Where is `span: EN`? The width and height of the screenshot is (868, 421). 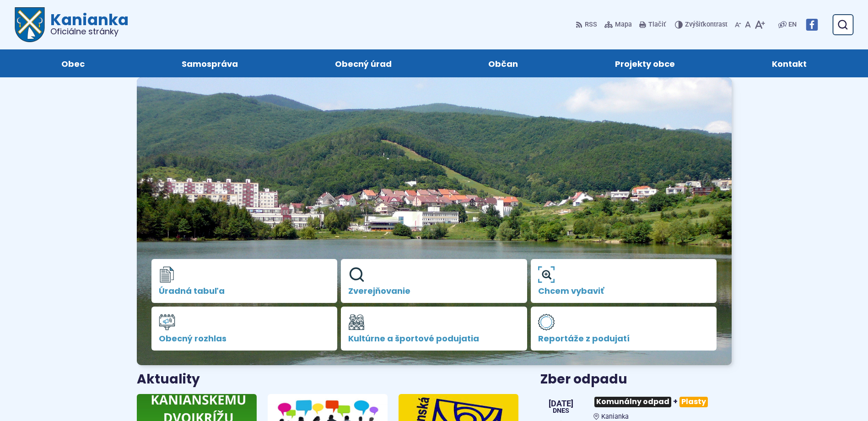
span: EN is located at coordinates (793, 24).